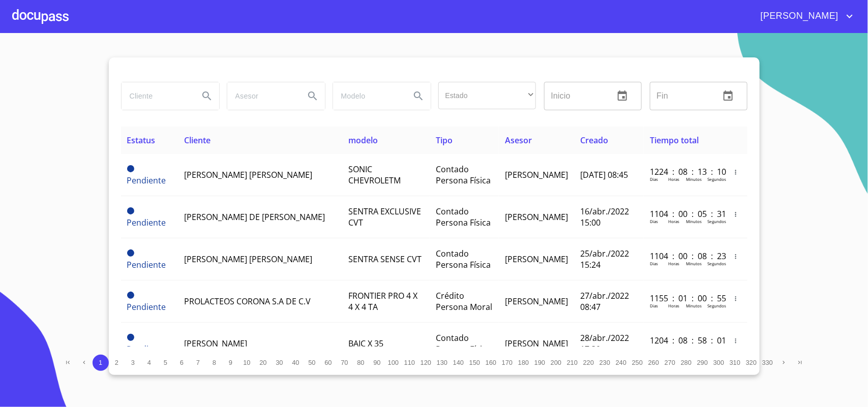 The image size is (868, 407). I want to click on span: 27/abr./2022 08:47, so click(604, 301).